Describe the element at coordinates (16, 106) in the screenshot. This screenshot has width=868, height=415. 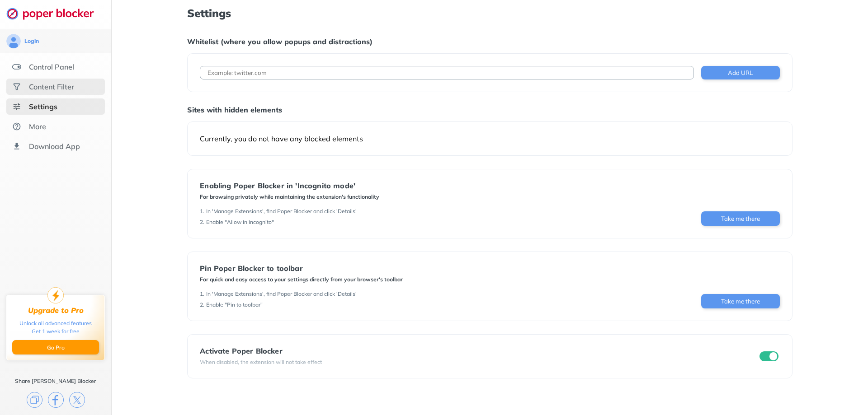
I see `img: settings-selected.svg` at that location.